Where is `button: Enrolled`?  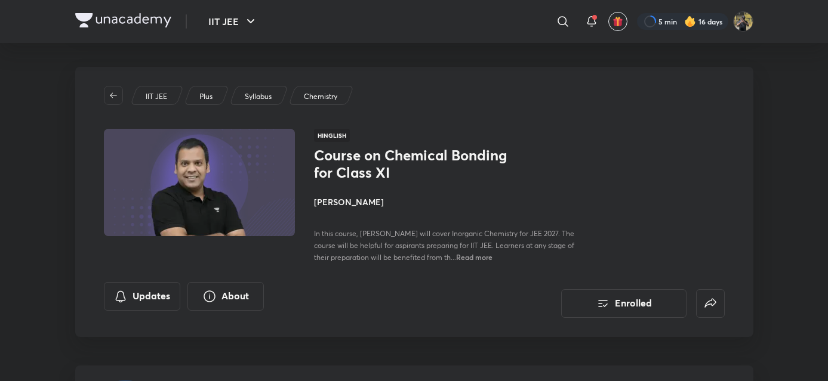 button: Enrolled is located at coordinates (623, 304).